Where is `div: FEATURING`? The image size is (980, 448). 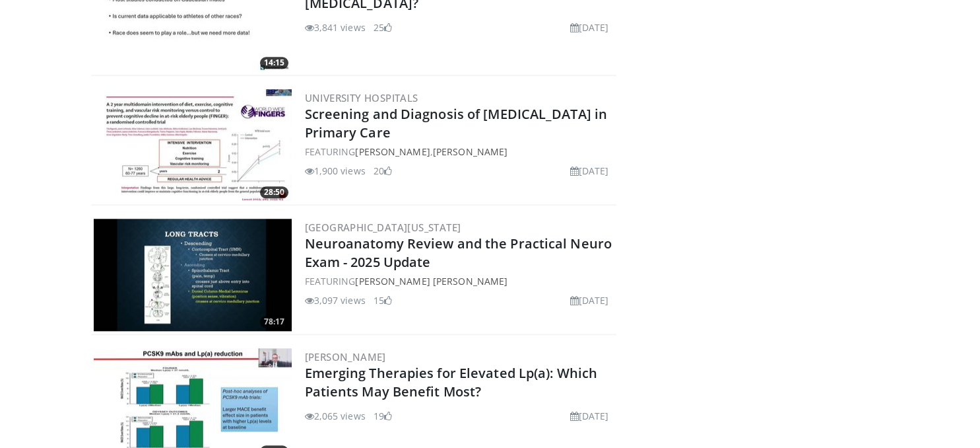
div: FEATURING is located at coordinates (460, 281).